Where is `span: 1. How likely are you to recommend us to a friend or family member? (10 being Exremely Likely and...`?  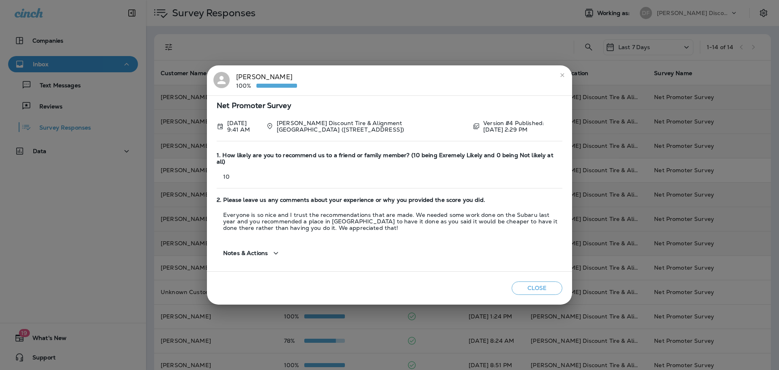
span: 1. How likely are you to recommend us to a friend or family member? (10 being Exremely Likely and... is located at coordinates (390, 159).